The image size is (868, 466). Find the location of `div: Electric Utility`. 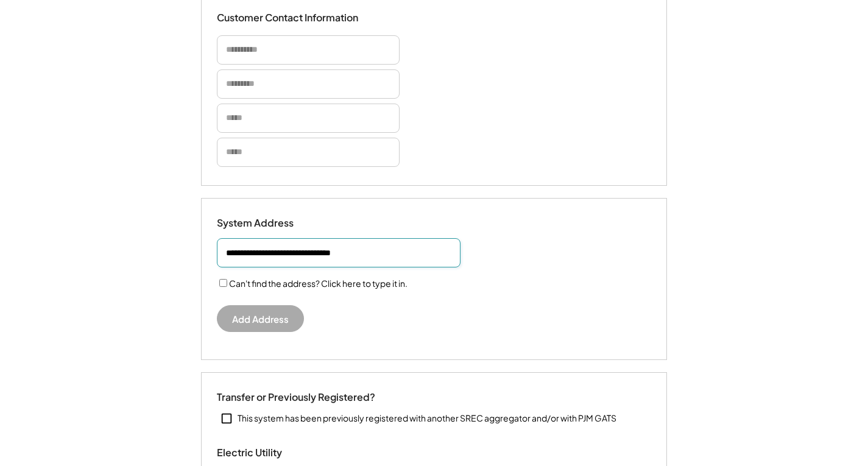

div: Electric Utility is located at coordinates (278, 452).